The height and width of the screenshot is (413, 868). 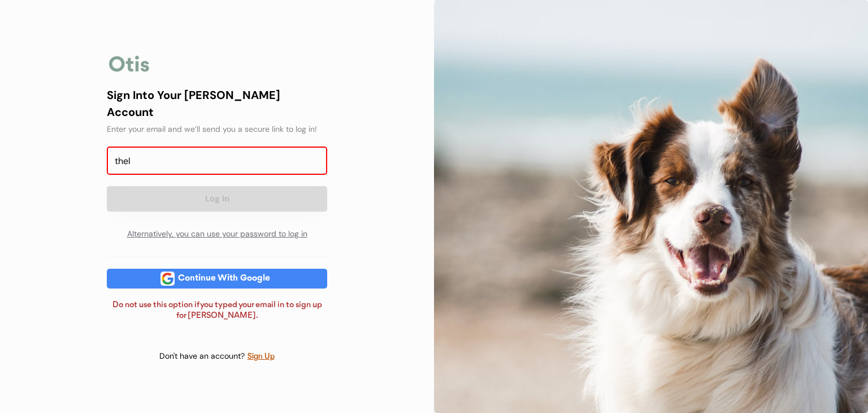 I want to click on div: Enter your email and we’ll send you a secure link to log in!, so click(x=217, y=129).